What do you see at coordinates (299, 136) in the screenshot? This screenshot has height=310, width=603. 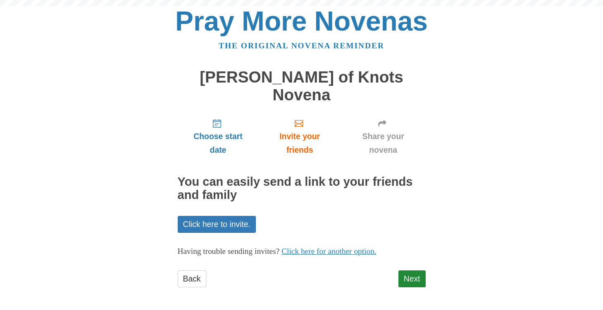 I see `a: Invite your friends` at bounding box center [299, 136].